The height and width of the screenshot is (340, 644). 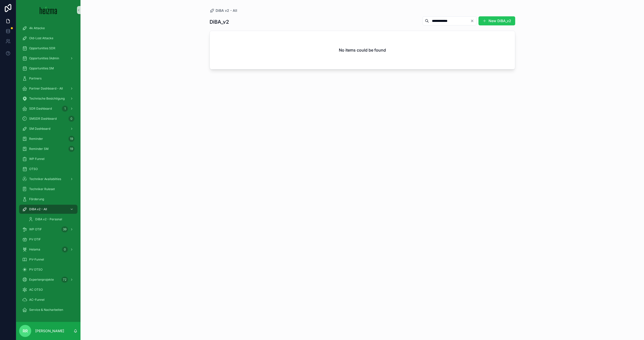 I want to click on span: Reminder, so click(x=36, y=139).